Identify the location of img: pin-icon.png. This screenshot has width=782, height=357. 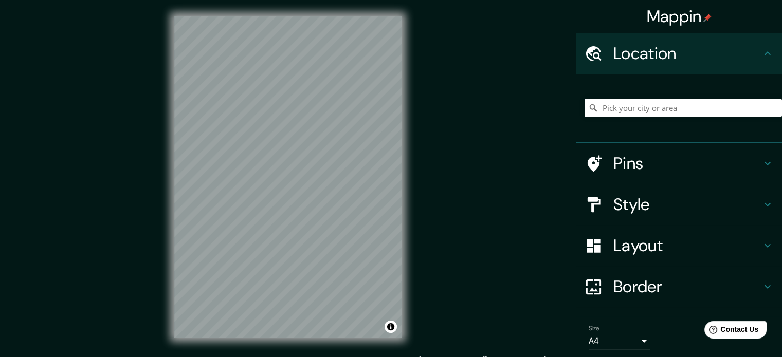
(707, 18).